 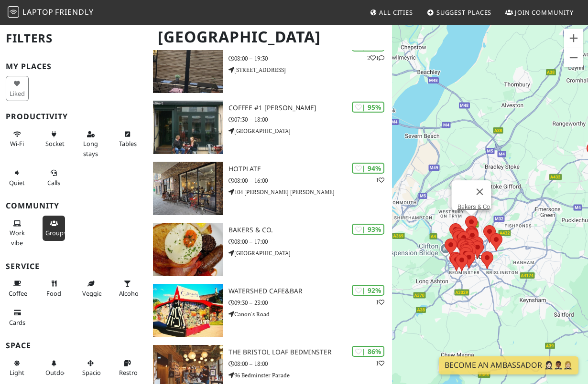 What do you see at coordinates (464, 12) in the screenshot?
I see `span: Suggest Places` at bounding box center [464, 12].